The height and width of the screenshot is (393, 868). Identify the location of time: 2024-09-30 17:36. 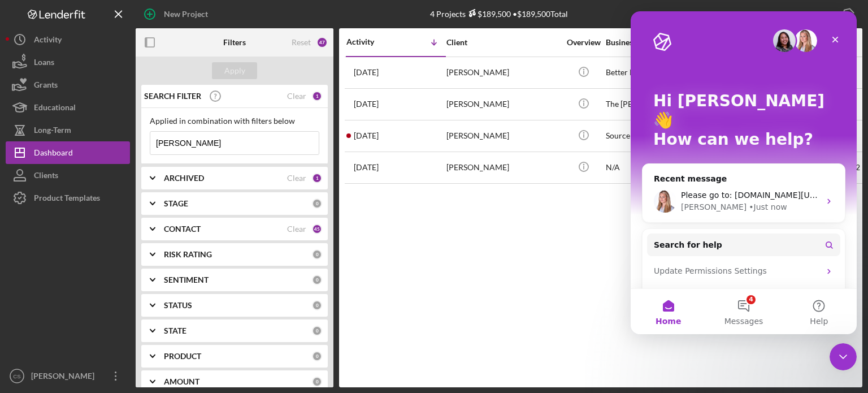
(366, 168).